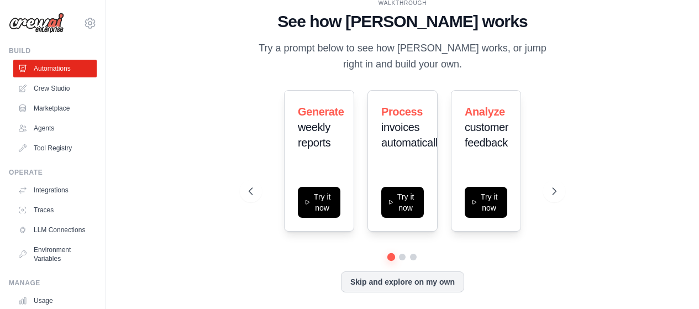 This screenshot has height=309, width=699. What do you see at coordinates (52, 172) in the screenshot?
I see `div: Operate` at bounding box center [52, 172].